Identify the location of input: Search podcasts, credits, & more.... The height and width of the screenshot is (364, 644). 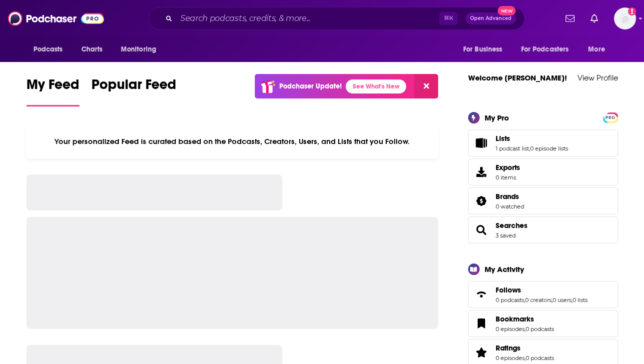
(308, 18).